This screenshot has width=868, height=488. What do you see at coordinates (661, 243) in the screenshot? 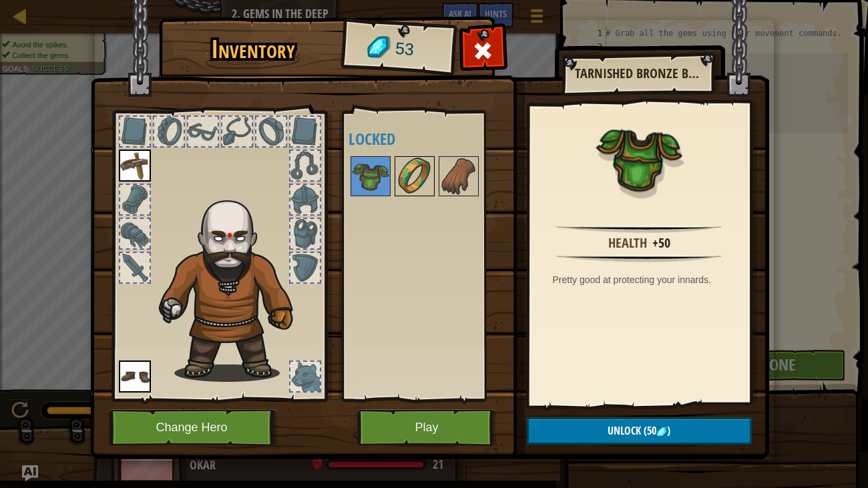
I see `div: +50` at bounding box center [661, 243].